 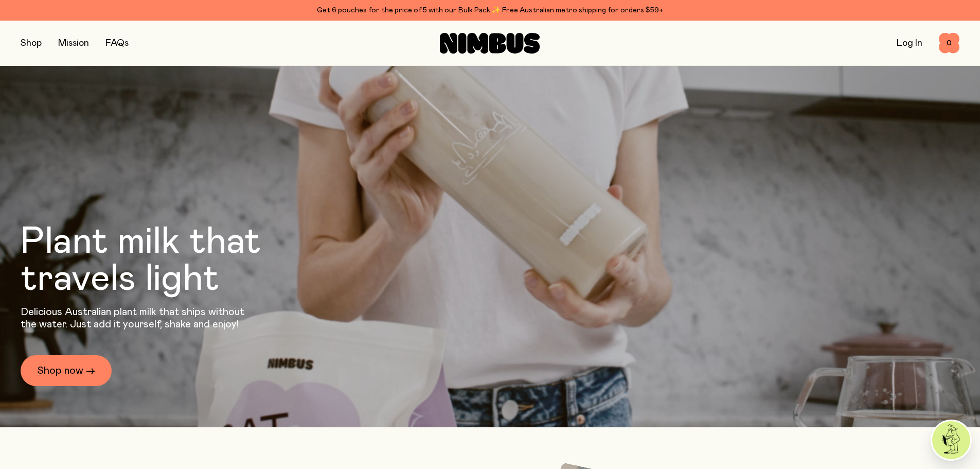 I want to click on div: Get 6 pouches for the price of 5 with our Bulk Pack ✨ Free Australian metro shipping for orders $59+, so click(x=490, y=10).